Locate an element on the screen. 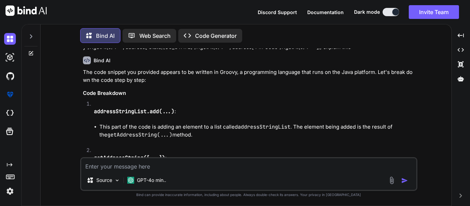 The width and height of the screenshot is (470, 206). span: Discord Support is located at coordinates (277, 12).